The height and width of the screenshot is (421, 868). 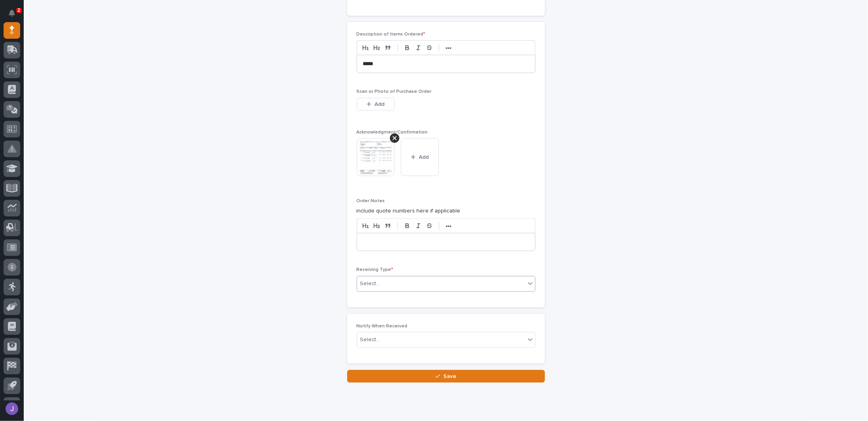 What do you see at coordinates (375, 270) in the screenshot?
I see `span: Receiving Type` at bounding box center [375, 270].